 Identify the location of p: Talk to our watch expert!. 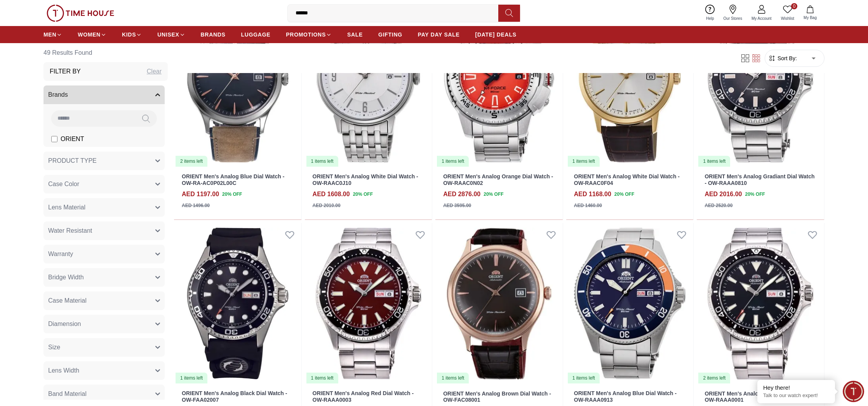
(797, 395).